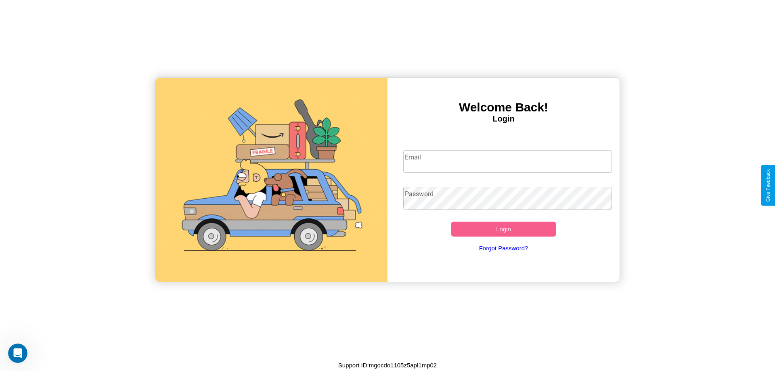 Image resolution: width=775 pixels, height=371 pixels. I want to click on img: gif, so click(271, 180).